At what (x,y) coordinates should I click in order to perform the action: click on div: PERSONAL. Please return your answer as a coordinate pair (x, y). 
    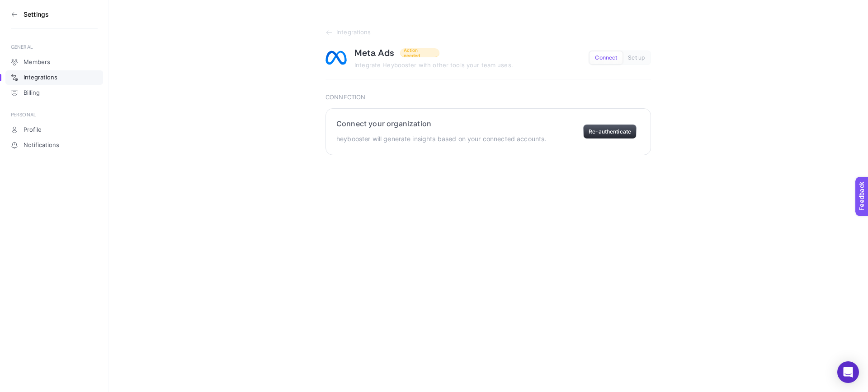
    Looking at the image, I should click on (54, 114).